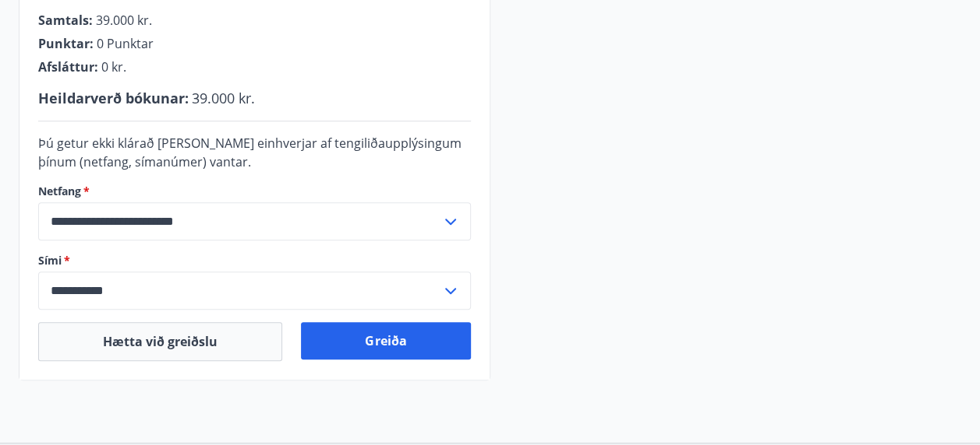 This screenshot has width=980, height=445. I want to click on span: Afsláttur :, so click(68, 67).